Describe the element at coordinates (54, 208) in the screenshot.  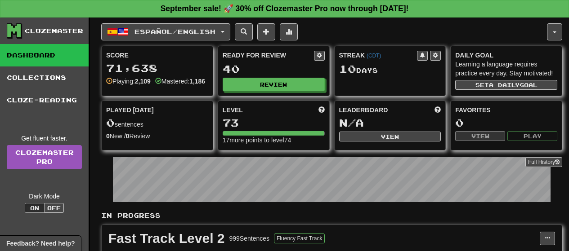
I see `button: Off` at that location.